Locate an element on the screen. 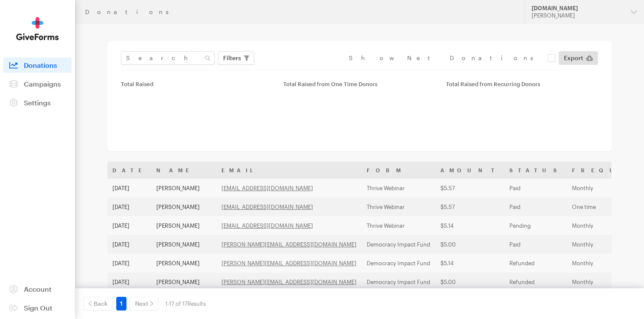 The image size is (644, 319). span: Campaigns is located at coordinates (42, 84).